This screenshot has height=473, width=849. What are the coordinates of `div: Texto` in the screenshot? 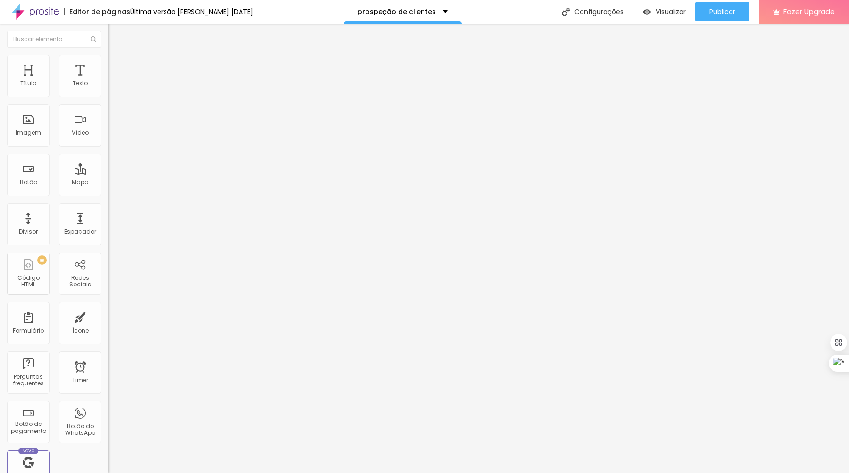 It's located at (80, 83).